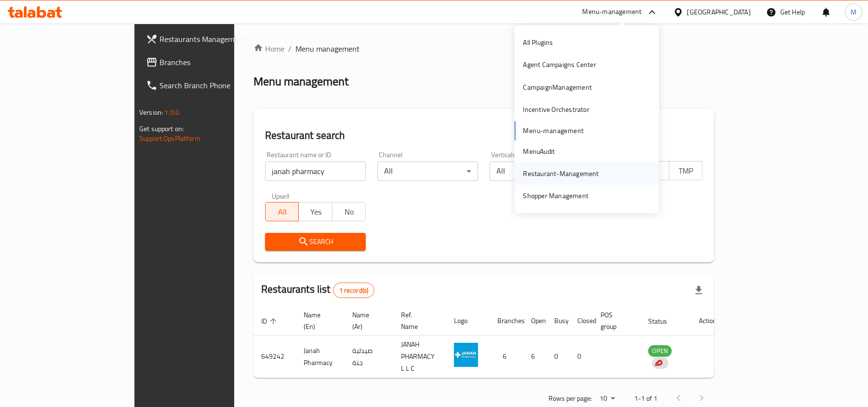  I want to click on th: Open, so click(535, 320).